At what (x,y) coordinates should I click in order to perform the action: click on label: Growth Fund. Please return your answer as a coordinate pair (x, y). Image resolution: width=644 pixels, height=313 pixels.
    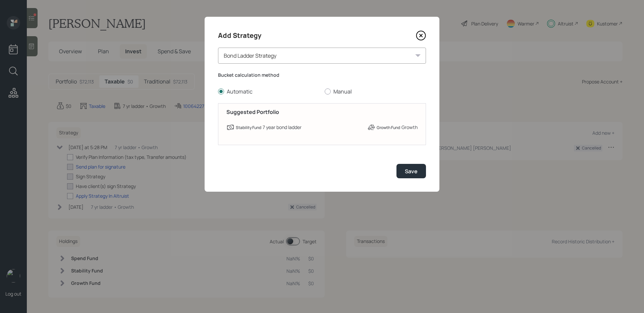
    Looking at the image, I should click on (388, 128).